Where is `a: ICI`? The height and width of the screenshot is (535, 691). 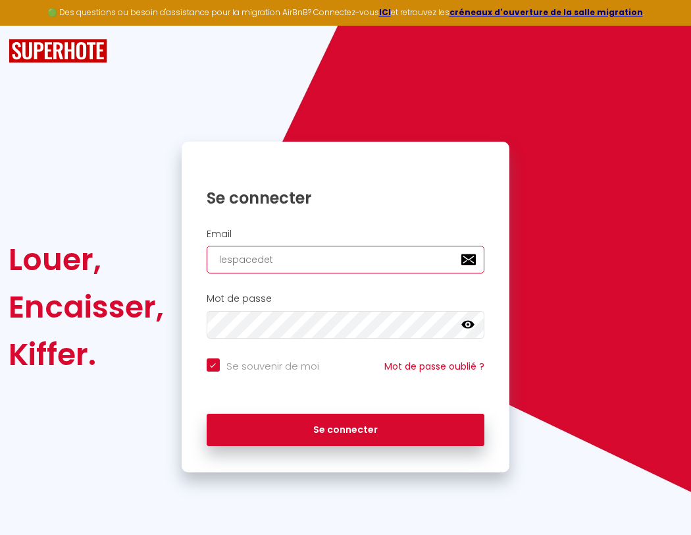
a: ICI is located at coordinates (385, 12).